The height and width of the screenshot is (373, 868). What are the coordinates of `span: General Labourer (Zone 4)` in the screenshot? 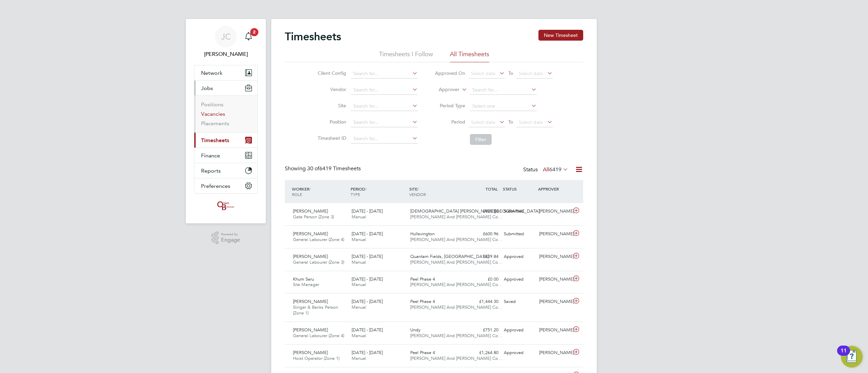 It's located at (318, 239).